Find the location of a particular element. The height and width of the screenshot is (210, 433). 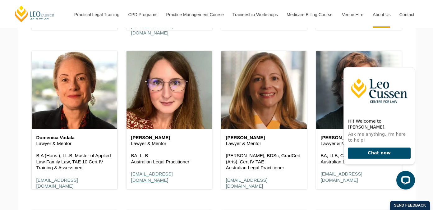

a: Practice Management Course is located at coordinates (195, 15).